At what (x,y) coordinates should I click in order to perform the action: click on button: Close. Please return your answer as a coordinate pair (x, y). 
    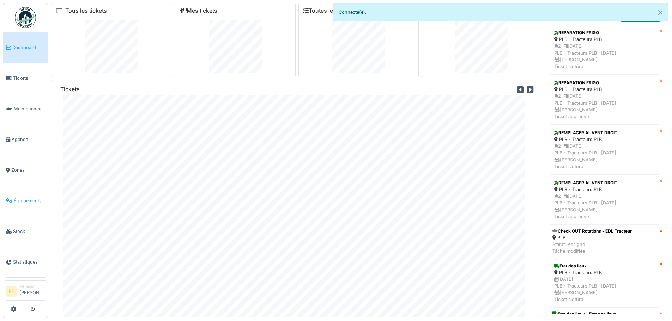
    Looking at the image, I should click on (660, 12).